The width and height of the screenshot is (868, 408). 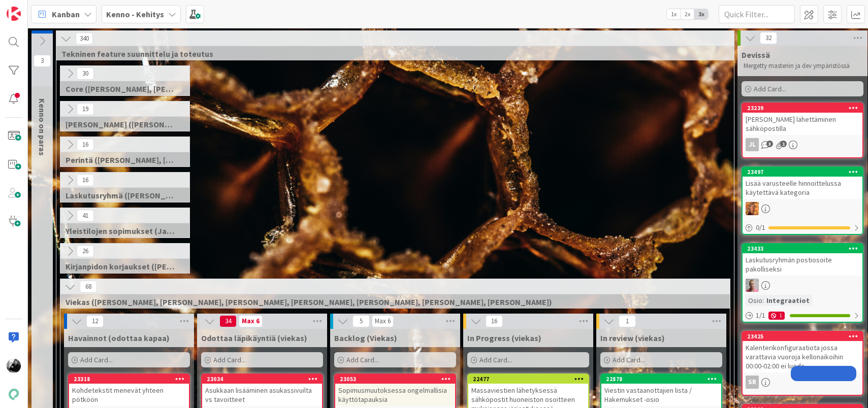 I want to click on span: Havainnot (odottaa kapaa), so click(x=119, y=338).